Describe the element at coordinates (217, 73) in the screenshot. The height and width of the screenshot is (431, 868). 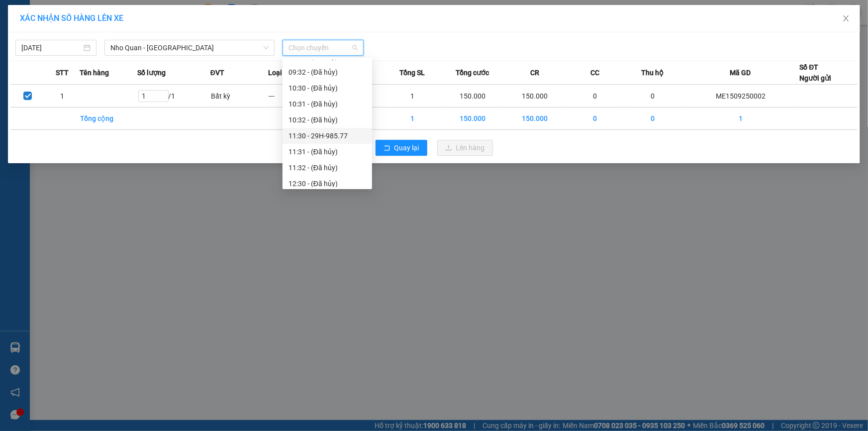
I see `span: ĐVT` at that location.